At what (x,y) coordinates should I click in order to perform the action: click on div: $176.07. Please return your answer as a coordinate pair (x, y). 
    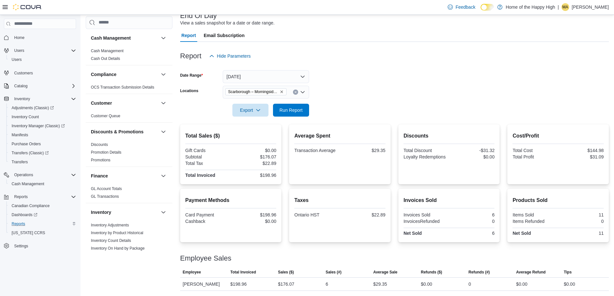
    Looking at the image, I should click on (286, 284).